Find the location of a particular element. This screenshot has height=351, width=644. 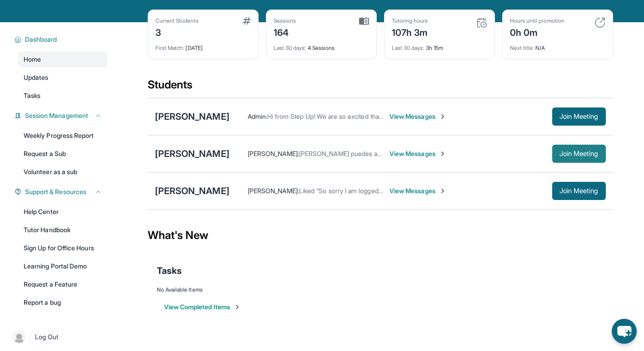

button: Session Management is located at coordinates (61, 116).